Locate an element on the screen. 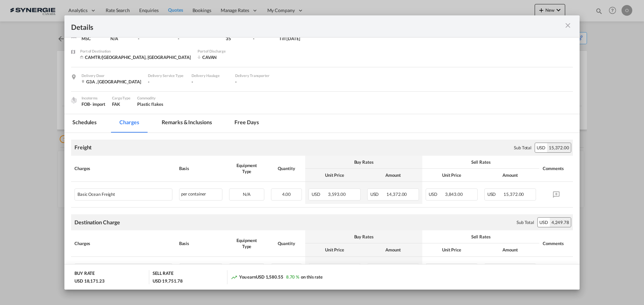 This screenshot has width=644, height=305. div: MSC is located at coordinates (93, 38).